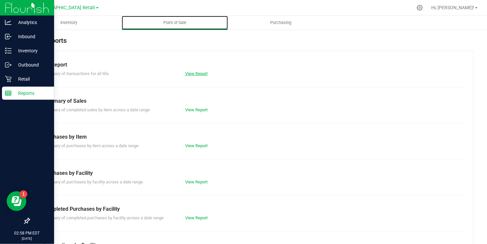  What do you see at coordinates (4, 4) in the screenshot?
I see `span: 1` at bounding box center [4, 4].